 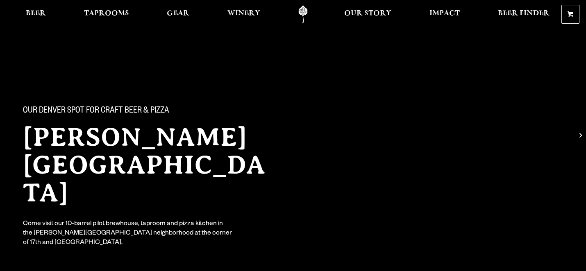 What do you see at coordinates (524, 14) in the screenshot?
I see `span: Beer Finder` at bounding box center [524, 14].